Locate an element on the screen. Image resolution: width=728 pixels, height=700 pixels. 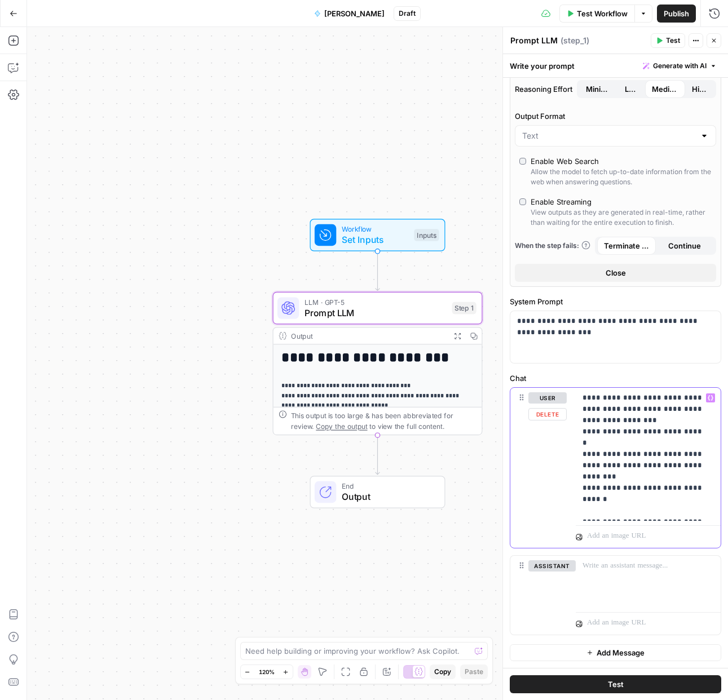
div: Enable Web Search is located at coordinates (564, 161).